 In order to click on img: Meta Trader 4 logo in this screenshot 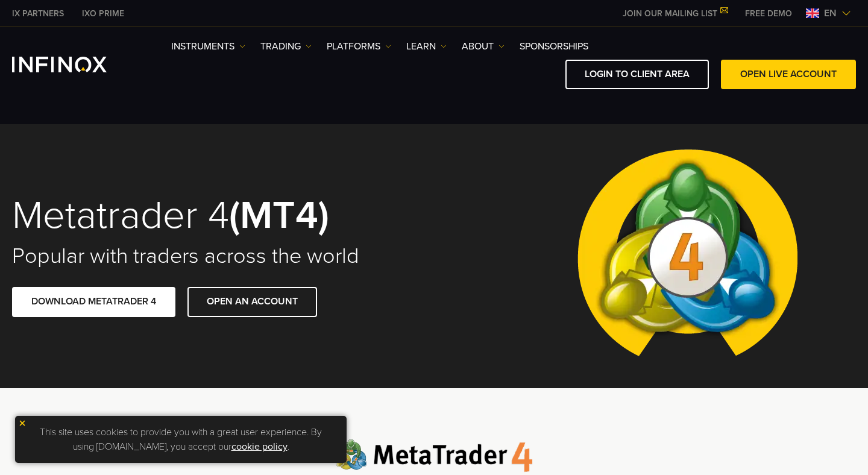, I will do `click(434, 456)`.